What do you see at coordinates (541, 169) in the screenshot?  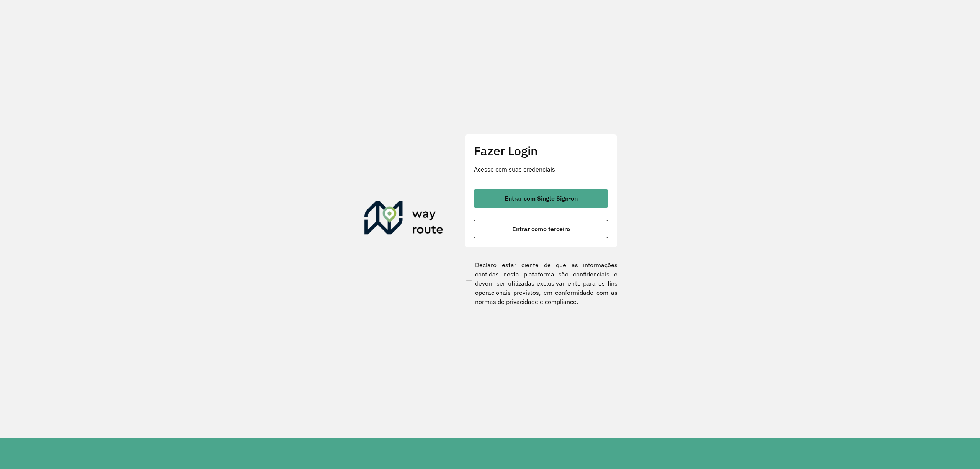 I see `p: Acesse com suas credenciais` at bounding box center [541, 169].